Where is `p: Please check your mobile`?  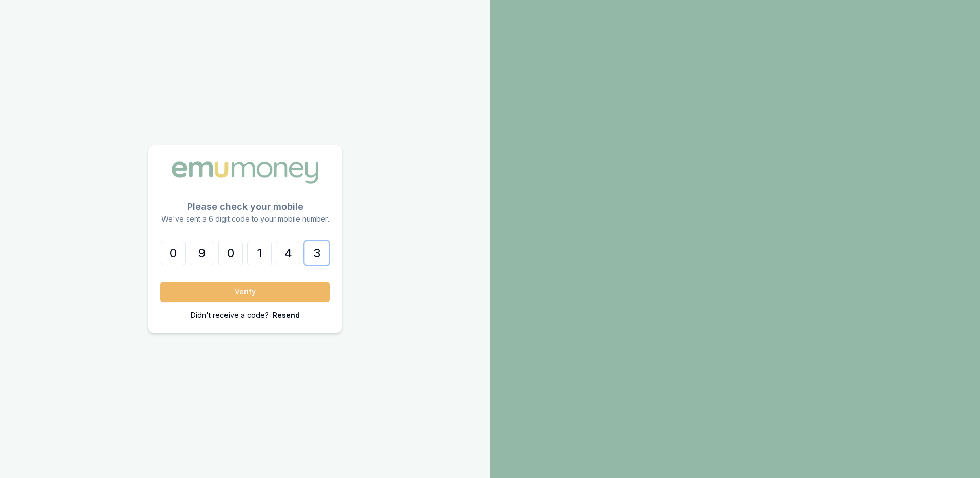 p: Please check your mobile is located at coordinates (245, 206).